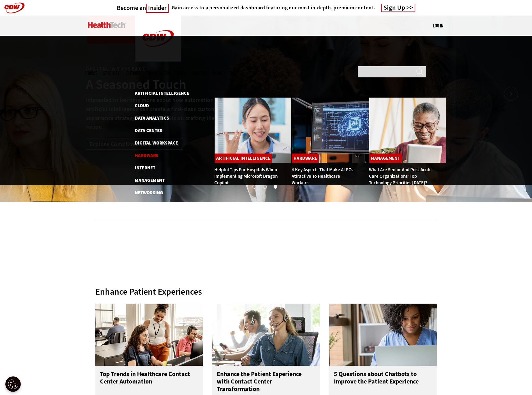  I want to click on a: Cloud, so click(142, 106).